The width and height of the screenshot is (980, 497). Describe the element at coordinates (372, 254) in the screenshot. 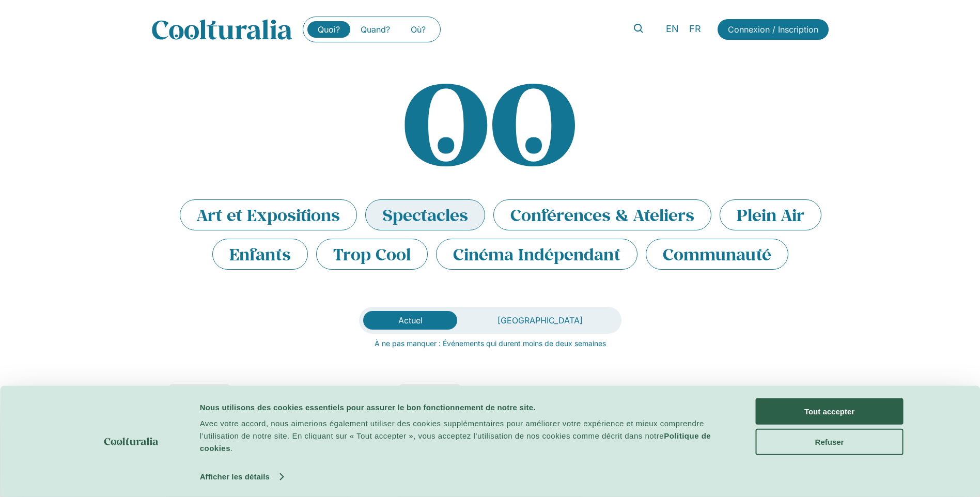

I see `li: Trop Cool` at that location.